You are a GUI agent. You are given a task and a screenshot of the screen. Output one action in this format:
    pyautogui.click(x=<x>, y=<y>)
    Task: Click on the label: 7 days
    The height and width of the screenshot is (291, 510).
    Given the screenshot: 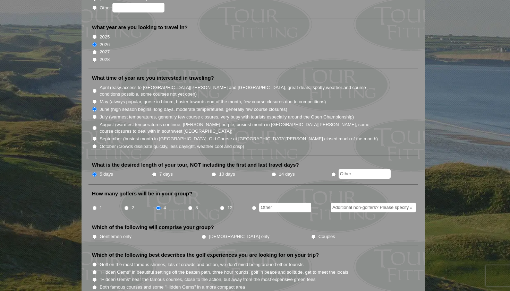 What is the action you would take?
    pyautogui.click(x=166, y=174)
    